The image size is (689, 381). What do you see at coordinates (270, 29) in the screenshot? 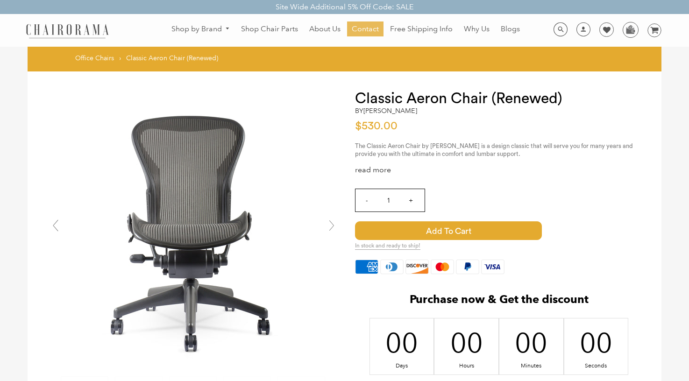
I see `span: Shop Chair Parts` at bounding box center [270, 29].